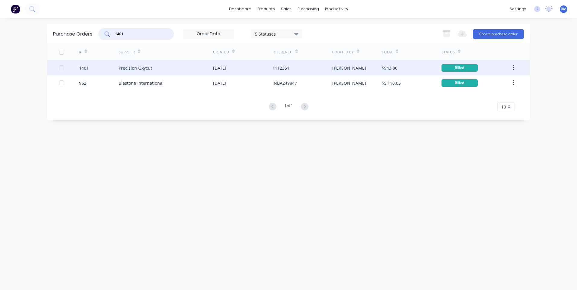 This screenshot has height=290, width=577. What do you see at coordinates (277, 34) in the screenshot?
I see `div: 5 Statuses` at bounding box center [277, 34].